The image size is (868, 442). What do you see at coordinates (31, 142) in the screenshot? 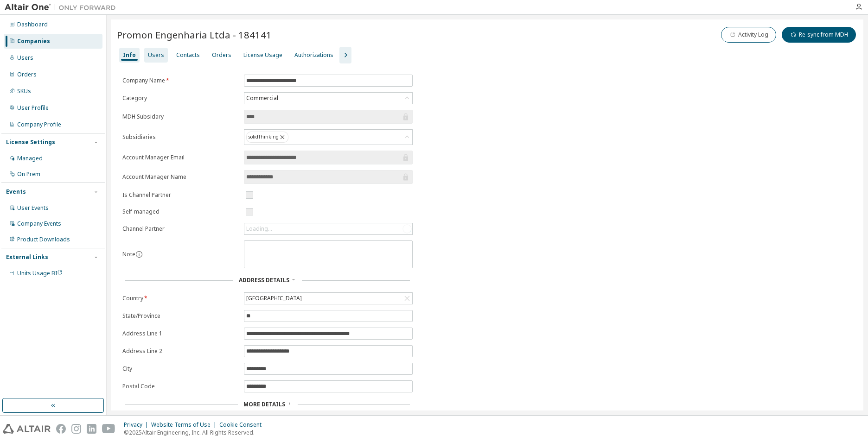
I see `div: License Settings` at bounding box center [31, 142].